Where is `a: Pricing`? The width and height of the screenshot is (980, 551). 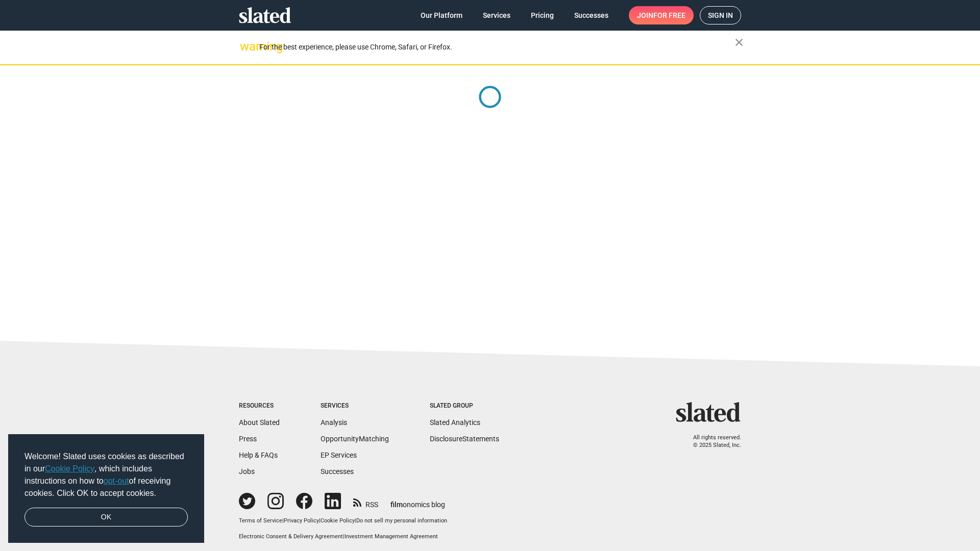
a: Pricing is located at coordinates (542, 15).